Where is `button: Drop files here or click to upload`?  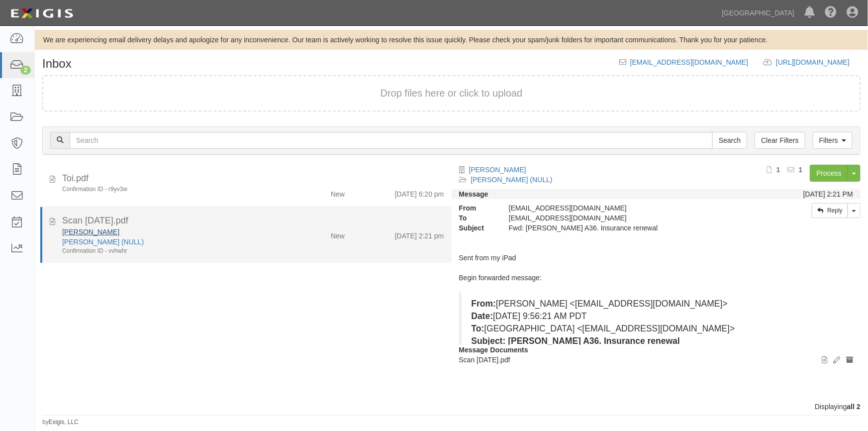 button: Drop files here or click to upload is located at coordinates (452, 93).